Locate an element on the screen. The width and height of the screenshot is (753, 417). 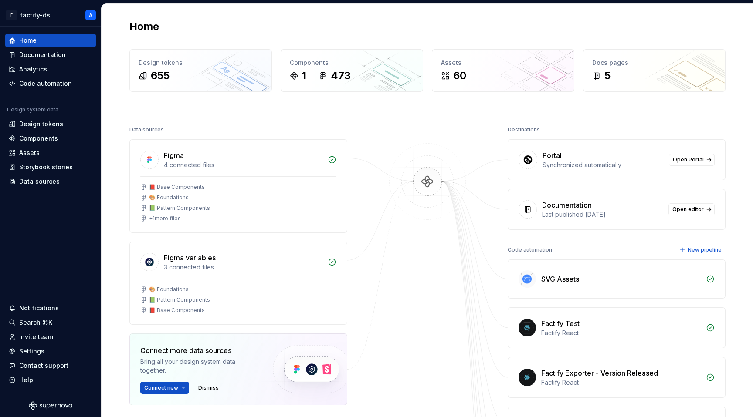
div: + 1 more files is located at coordinates (165, 219).